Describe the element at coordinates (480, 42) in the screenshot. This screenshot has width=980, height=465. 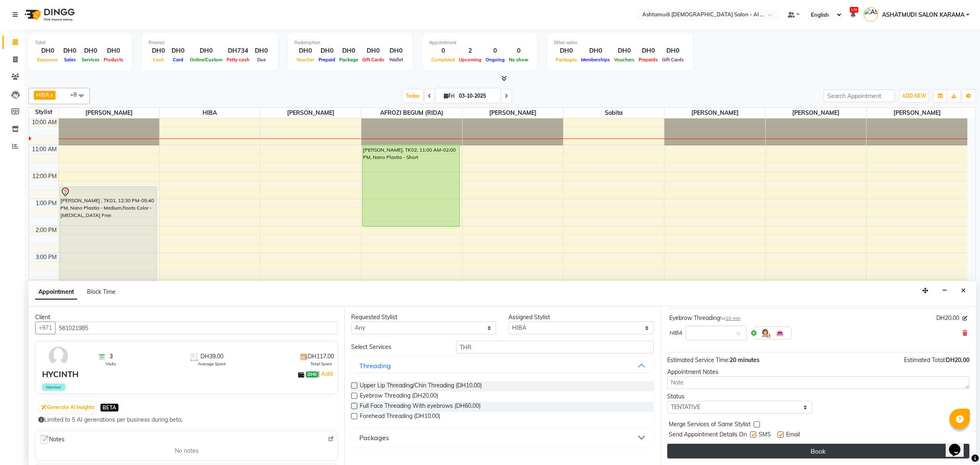
I see `div: Appointment` at that location.